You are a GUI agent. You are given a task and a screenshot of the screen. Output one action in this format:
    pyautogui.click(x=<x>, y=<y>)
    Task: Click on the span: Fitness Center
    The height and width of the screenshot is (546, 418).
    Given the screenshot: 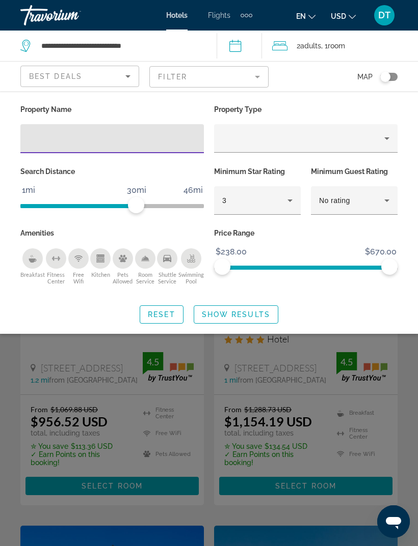 What is the action you would take?
    pyautogui.click(x=56, y=278)
    